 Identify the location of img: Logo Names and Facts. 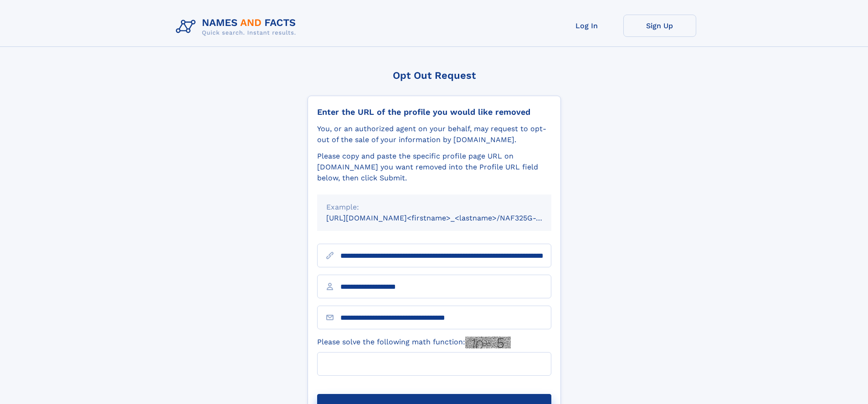
(237, 27).